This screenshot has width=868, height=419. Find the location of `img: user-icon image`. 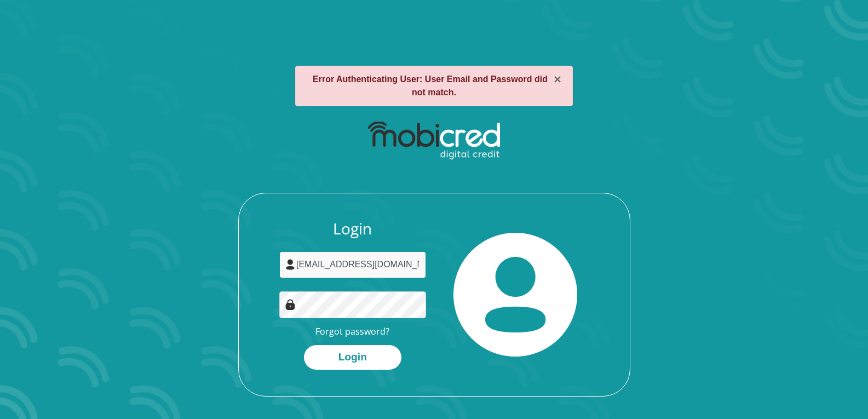

img: user-icon image is located at coordinates (290, 264).